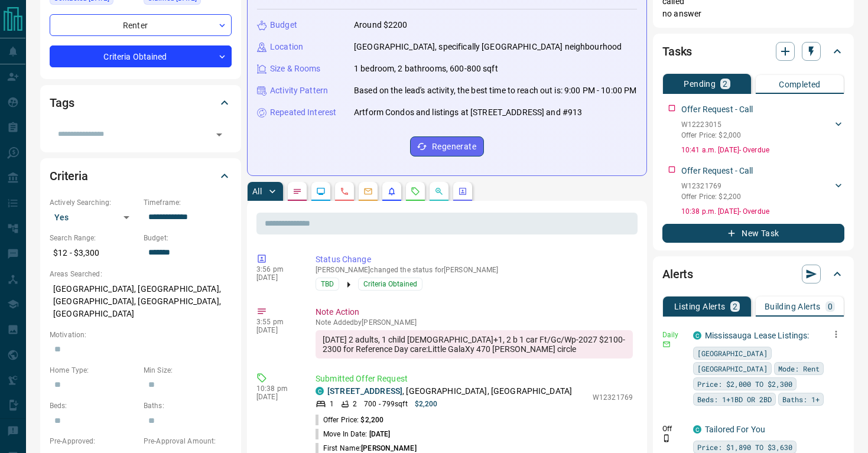 The height and width of the screenshot is (453, 868). What do you see at coordinates (735, 429) in the screenshot?
I see `a: Tailored For You` at bounding box center [735, 429].